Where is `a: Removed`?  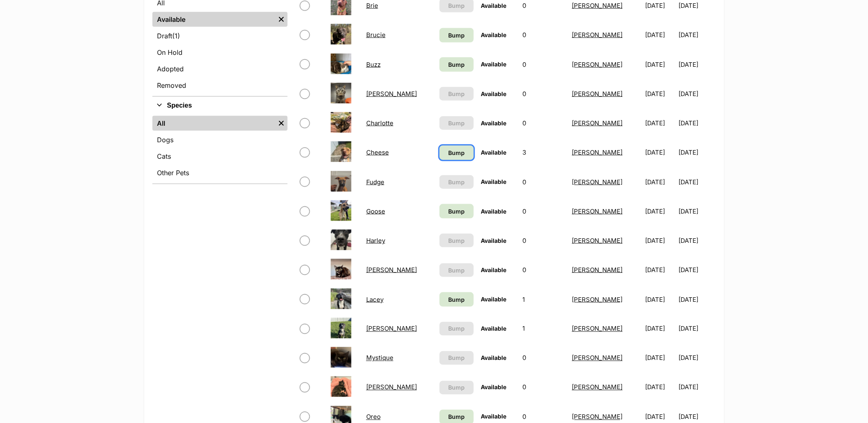
a: Removed is located at coordinates (220, 85).